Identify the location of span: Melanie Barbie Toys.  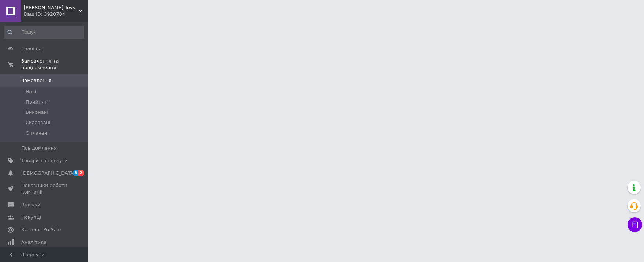
(51, 8).